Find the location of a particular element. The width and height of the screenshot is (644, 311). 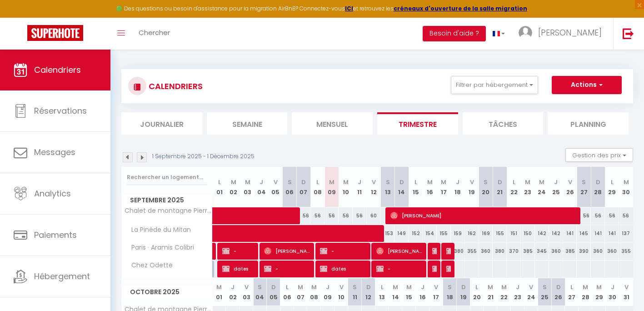

div: 137 is located at coordinates (626, 234).